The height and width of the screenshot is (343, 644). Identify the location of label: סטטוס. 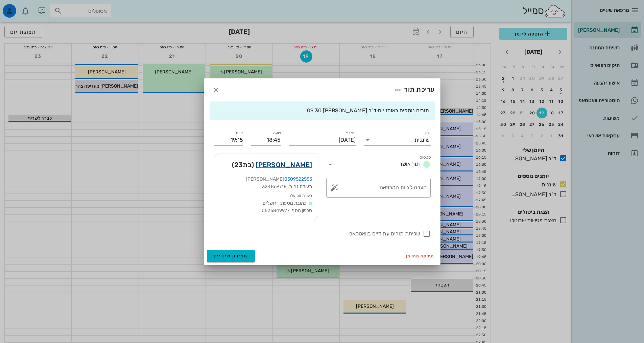
(425, 157).